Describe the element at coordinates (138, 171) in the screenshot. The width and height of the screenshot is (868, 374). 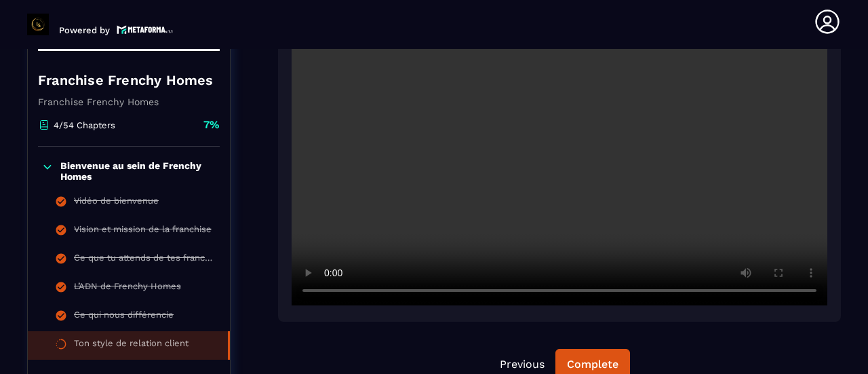
I see `p: Bienvenue au sein de Frenchy Homes` at that location.